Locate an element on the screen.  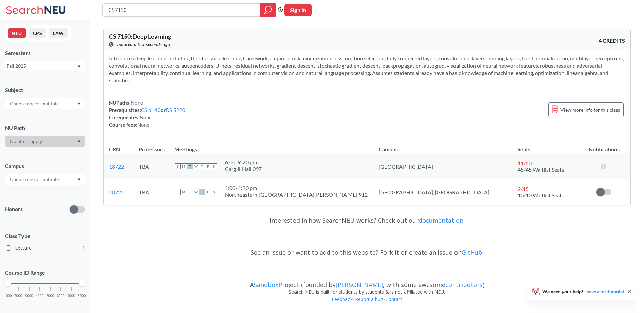
span: CS 7150 : Deep Learning is located at coordinates (140, 36).